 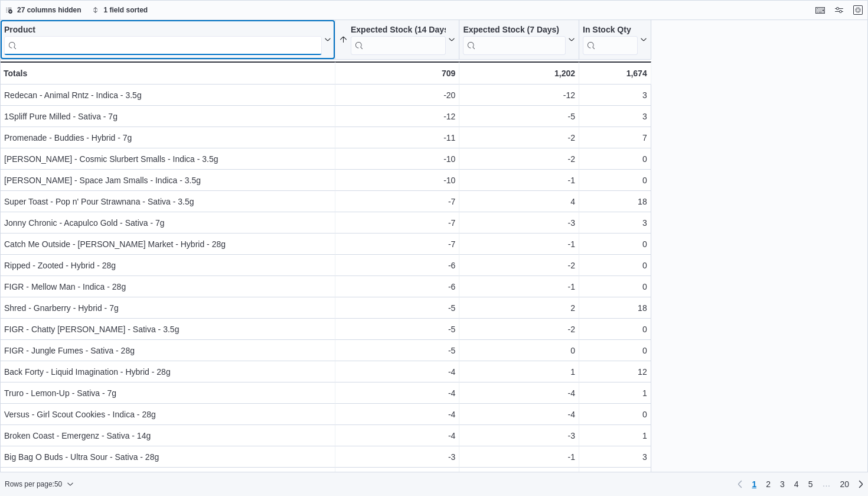 What do you see at coordinates (614, 138) in the screenshot?
I see `div: 7` at bounding box center [614, 138].